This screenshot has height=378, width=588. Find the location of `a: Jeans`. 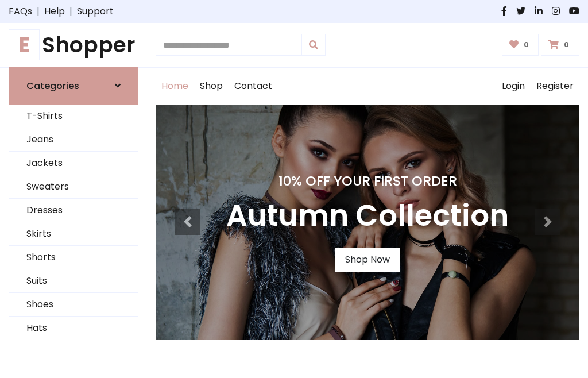

a: Jeans is located at coordinates (74, 139).